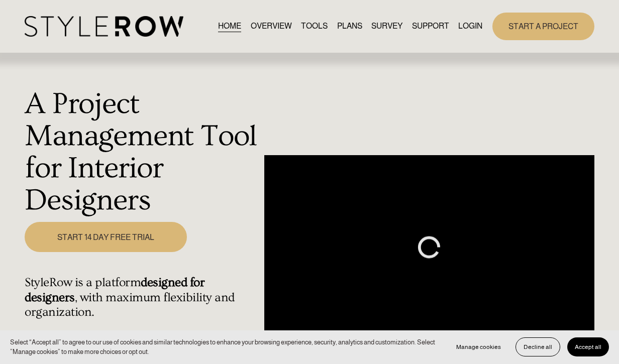 The width and height of the screenshot is (619, 364). I want to click on a: HOME, so click(230, 26).